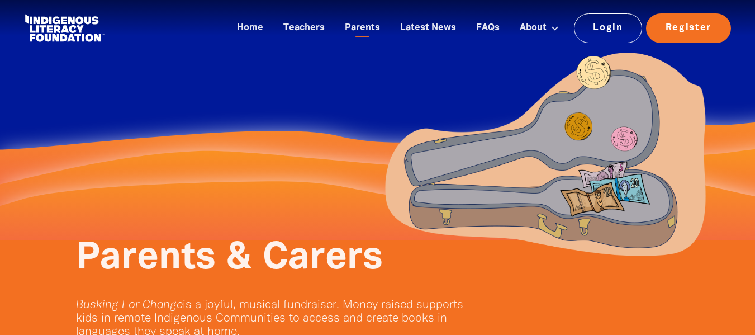 The width and height of the screenshot is (755, 335). I want to click on a: FAQs, so click(488, 28).